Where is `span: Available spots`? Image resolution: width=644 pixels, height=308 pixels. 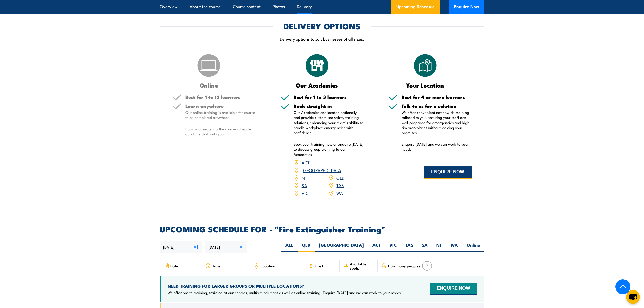 span: Available spots is located at coordinates (362, 266).